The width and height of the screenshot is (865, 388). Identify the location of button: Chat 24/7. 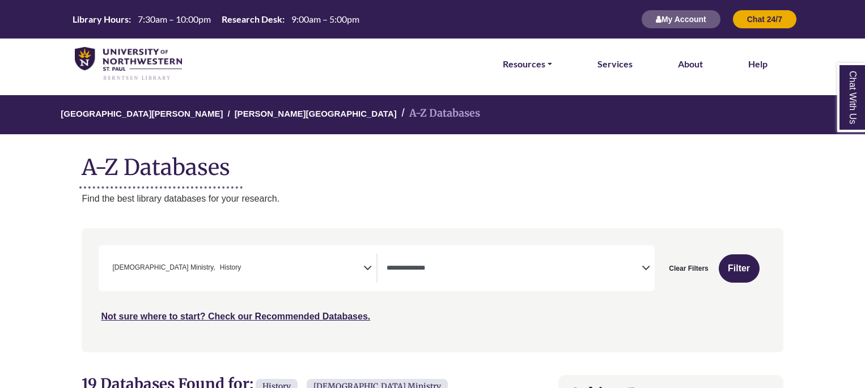
(765, 19).